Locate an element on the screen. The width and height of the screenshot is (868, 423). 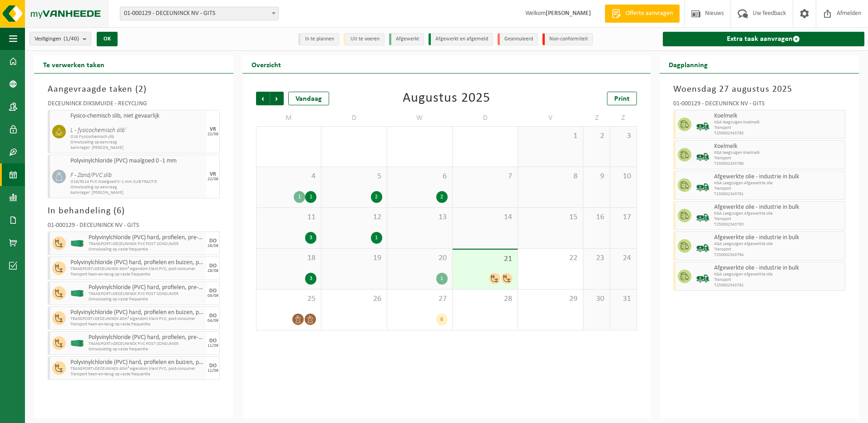
span: 20 is located at coordinates (420, 258).